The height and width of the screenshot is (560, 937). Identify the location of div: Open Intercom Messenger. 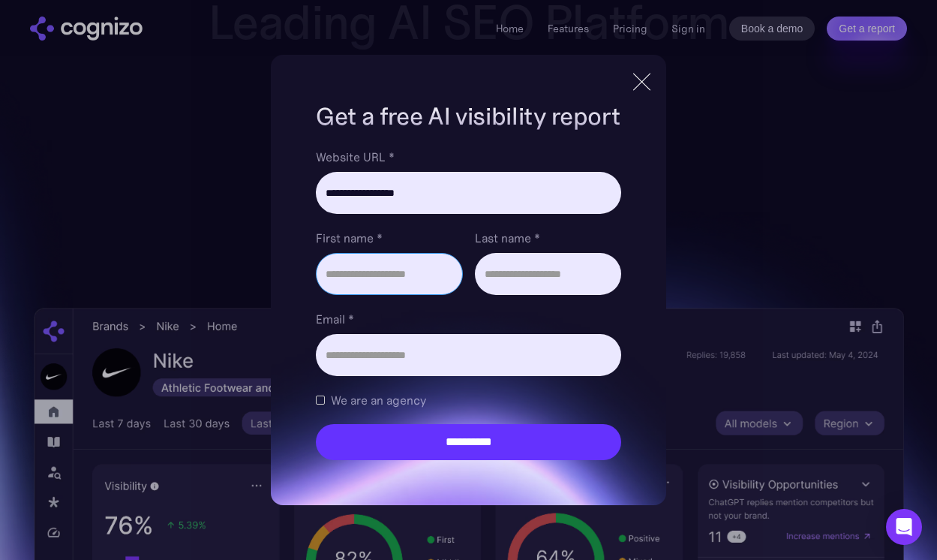
(905, 527).